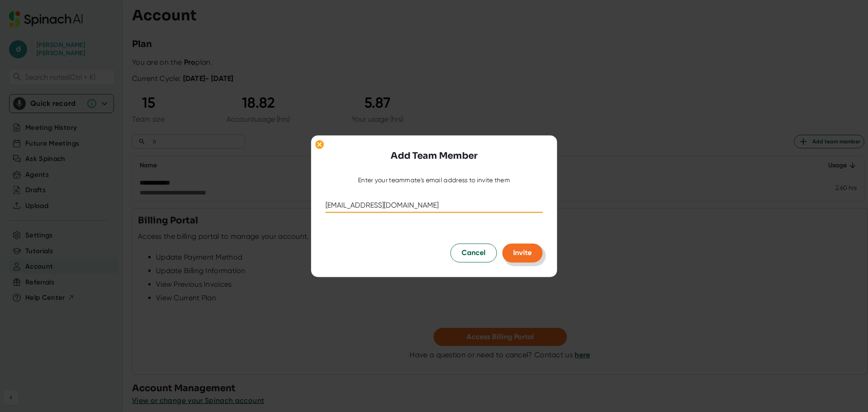 Image resolution: width=868 pixels, height=412 pixels. Describe the element at coordinates (434, 205) in the screenshot. I see `input: kale@acme.co` at that location.